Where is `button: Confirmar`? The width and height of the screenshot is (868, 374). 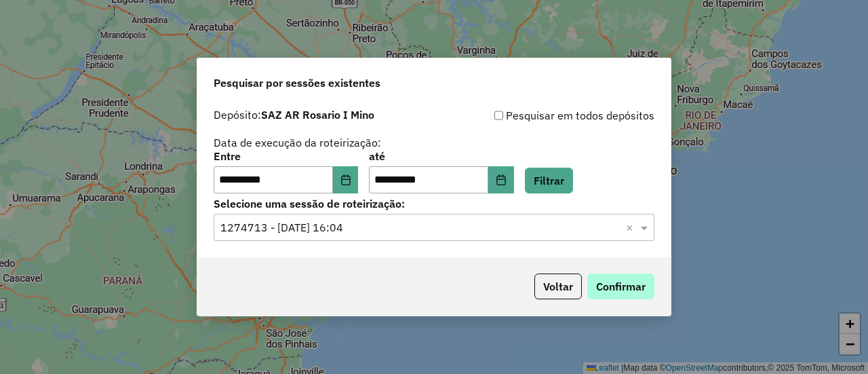 button: Confirmar is located at coordinates (620, 287).